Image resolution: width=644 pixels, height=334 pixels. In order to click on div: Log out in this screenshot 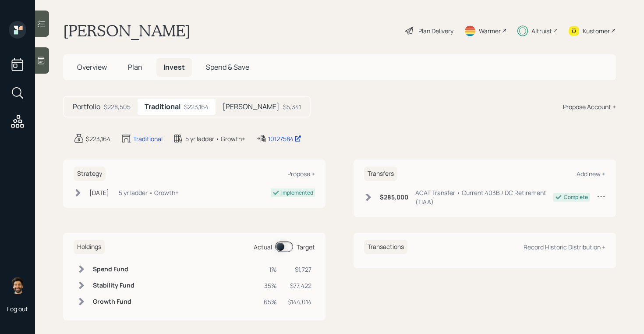, I will do `click(17, 308)`.